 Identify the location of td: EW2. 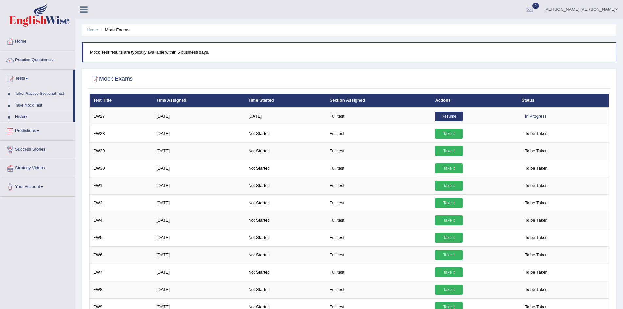
(121, 203).